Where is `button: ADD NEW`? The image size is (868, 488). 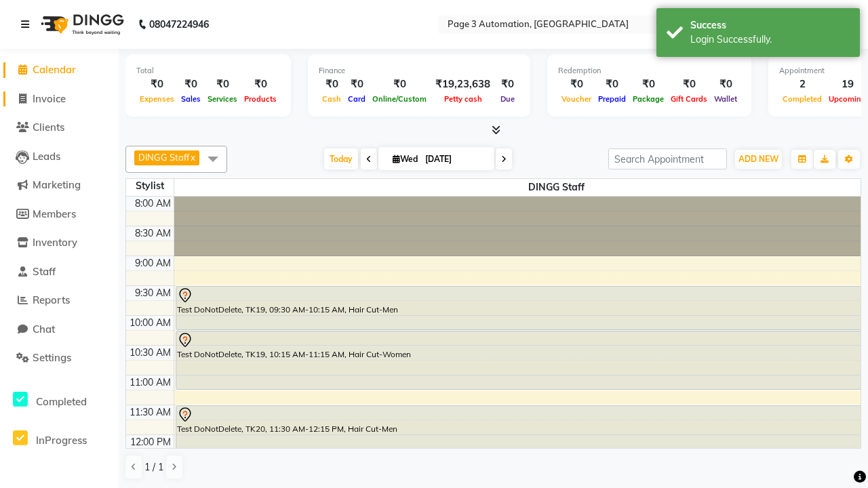
button: ADD NEW is located at coordinates (758, 159).